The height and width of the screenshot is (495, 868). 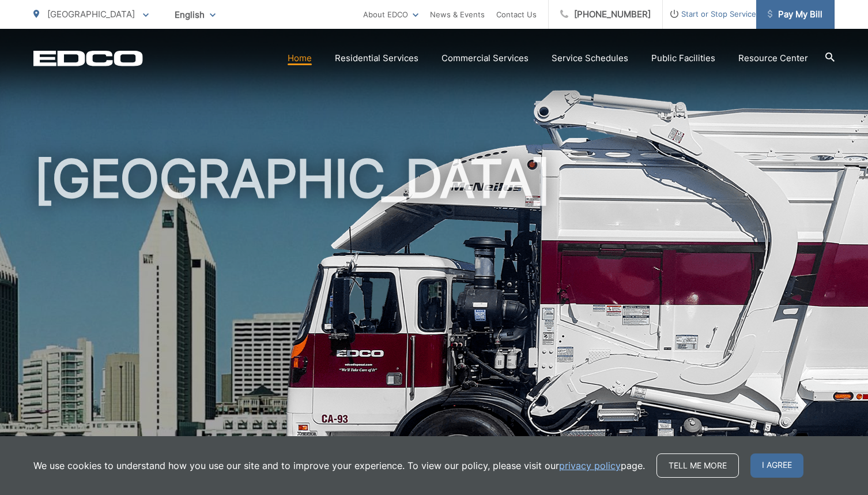 I want to click on p: We use cookies to understand how you use our site and to improve your experience. To view our pol..., so click(x=339, y=465).